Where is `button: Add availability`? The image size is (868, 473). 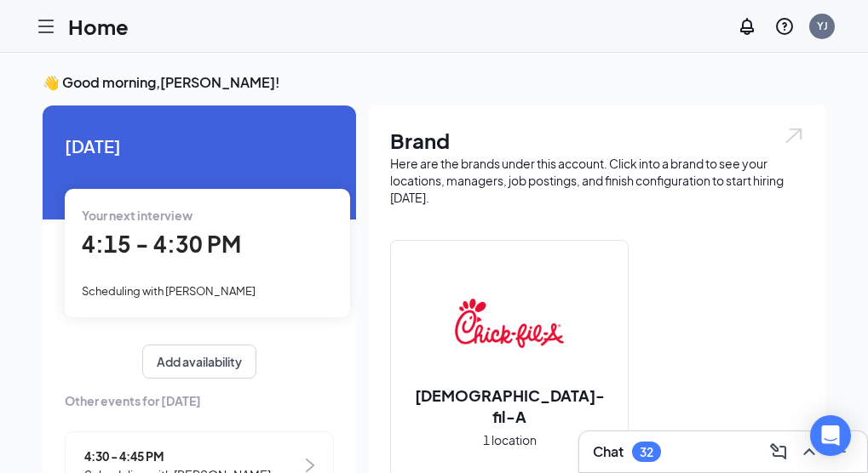 button: Add availability is located at coordinates (200, 362).